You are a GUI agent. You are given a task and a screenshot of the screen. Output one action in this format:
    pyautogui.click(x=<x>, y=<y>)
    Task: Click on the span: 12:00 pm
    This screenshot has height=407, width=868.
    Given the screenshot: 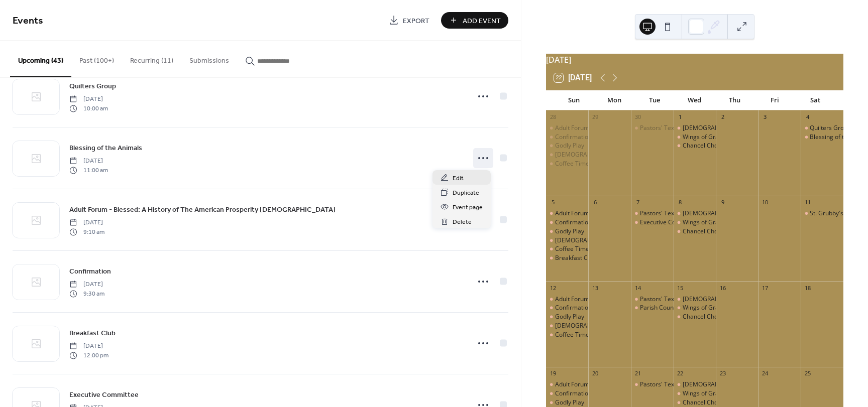 What is the action you would take?
    pyautogui.click(x=89, y=355)
    